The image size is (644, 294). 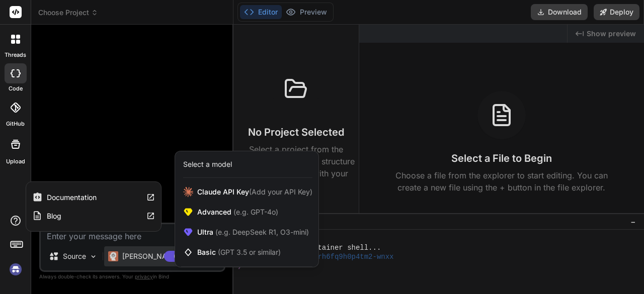 What do you see at coordinates (281, 192) in the screenshot?
I see `span: (Add your API Key)` at bounding box center [281, 192].